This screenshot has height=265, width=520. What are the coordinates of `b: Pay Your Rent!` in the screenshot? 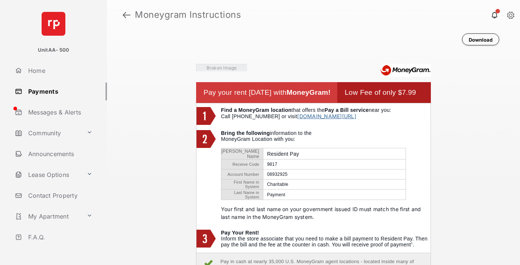 It's located at (240, 232).